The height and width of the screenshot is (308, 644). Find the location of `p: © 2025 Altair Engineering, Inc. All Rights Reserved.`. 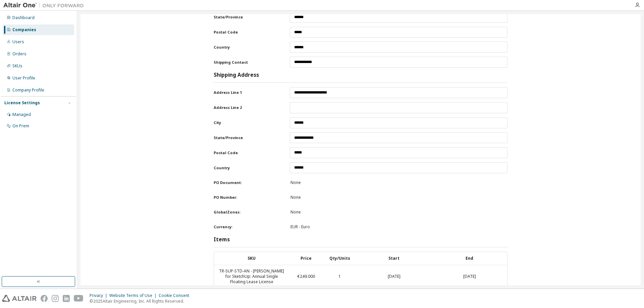

p: © 2025 Altair Engineering, Inc. All Rights Reserved. is located at coordinates (141, 301).